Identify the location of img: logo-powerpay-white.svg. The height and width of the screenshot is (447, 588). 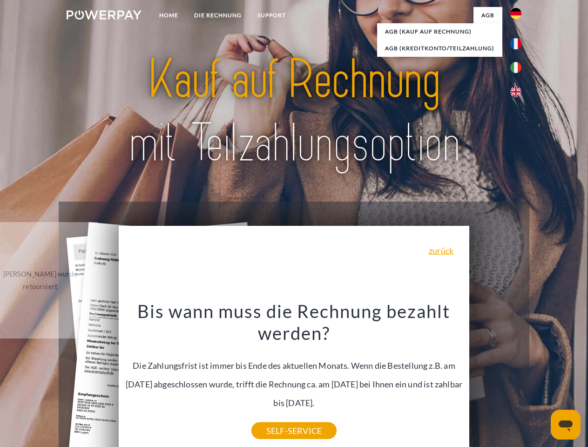
(104, 15).